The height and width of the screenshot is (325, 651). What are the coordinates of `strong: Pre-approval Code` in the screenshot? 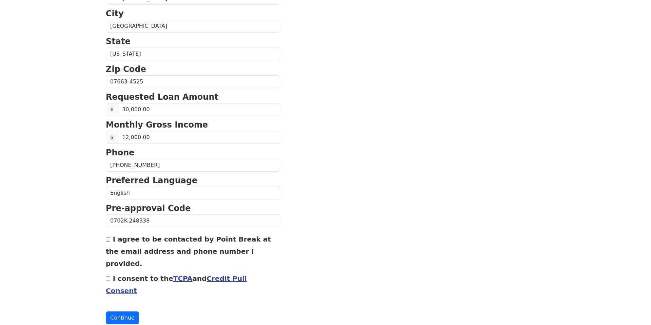 It's located at (148, 208).